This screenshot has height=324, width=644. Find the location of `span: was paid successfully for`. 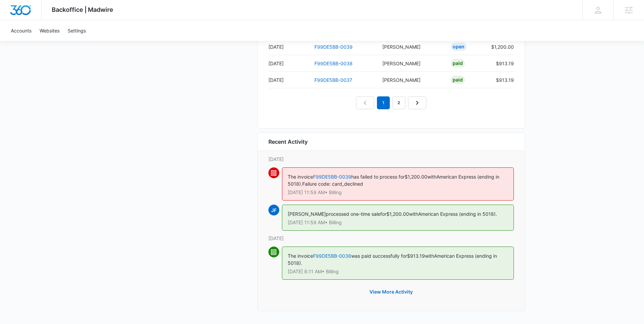

span: was paid successfully for is located at coordinates (379, 256).